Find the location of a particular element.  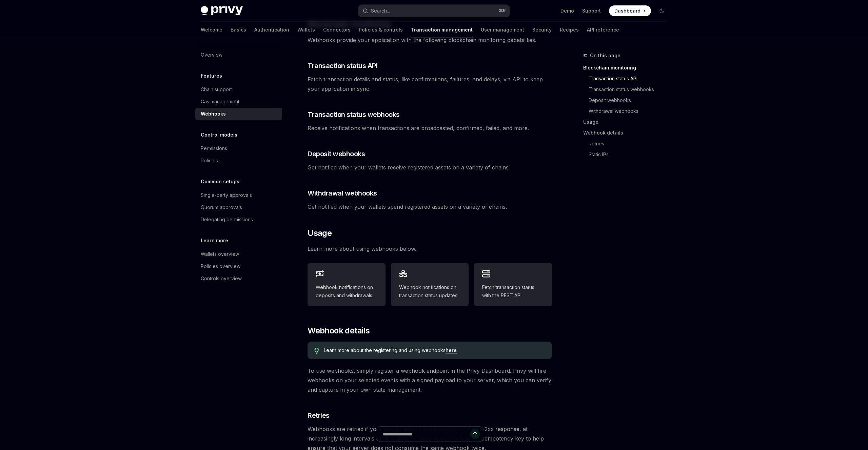

div: Gas management is located at coordinates (220, 102).